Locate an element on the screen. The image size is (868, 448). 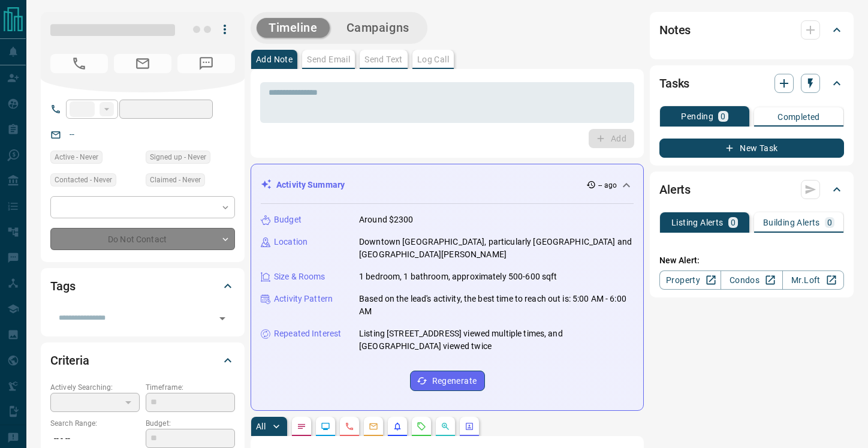
svg: Opportunities is located at coordinates (445, 427).